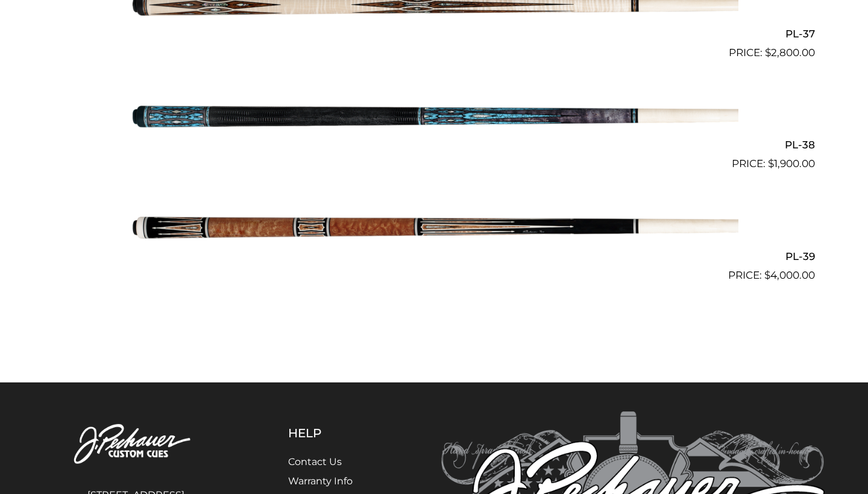 This screenshot has width=868, height=494. What do you see at coordinates (434, 33) in the screenshot?
I see `h2: PL-37` at bounding box center [434, 33].